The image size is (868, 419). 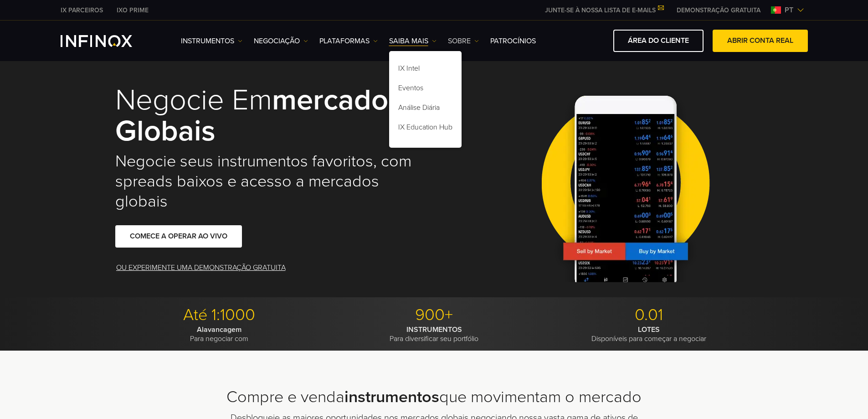 I want to click on a: Patrocínios, so click(x=513, y=41).